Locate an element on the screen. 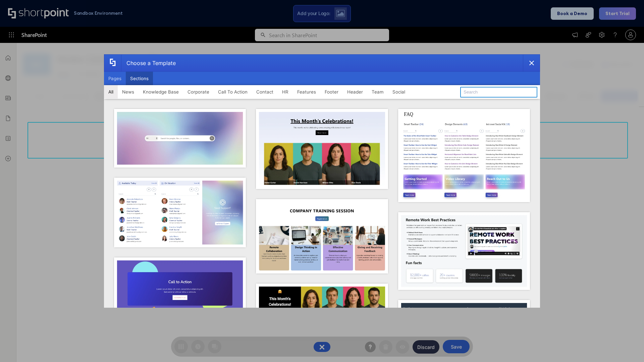 This screenshot has width=644, height=362. button: Pages is located at coordinates (114, 78).